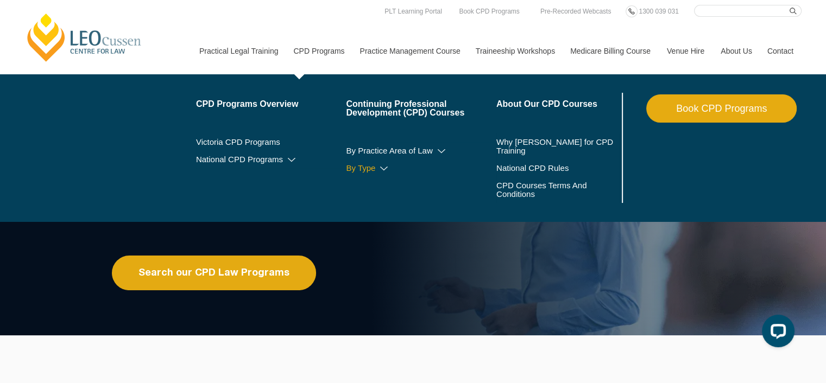 The height and width of the screenshot is (383, 826). I want to click on a: National CPD Programs, so click(271, 160).